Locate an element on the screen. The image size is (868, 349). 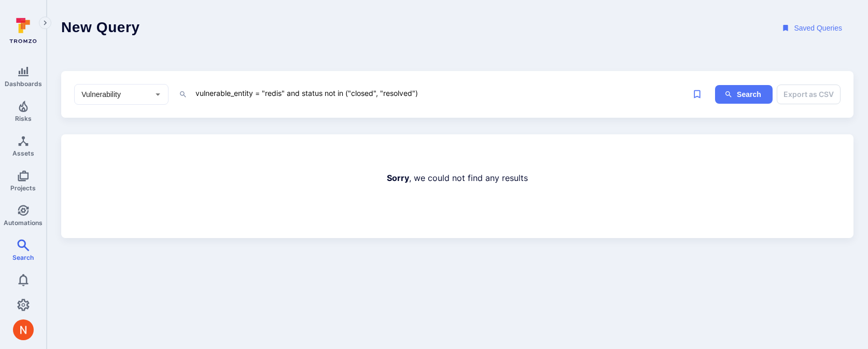
i: Expand navigation menu is located at coordinates (45, 22).